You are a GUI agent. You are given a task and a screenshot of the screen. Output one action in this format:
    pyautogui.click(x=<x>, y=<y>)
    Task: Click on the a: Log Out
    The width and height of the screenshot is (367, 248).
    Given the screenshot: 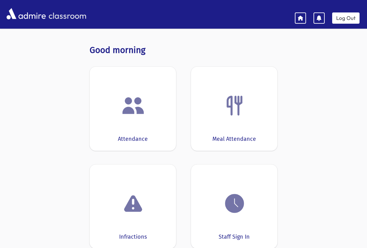 What is the action you would take?
    pyautogui.click(x=346, y=18)
    